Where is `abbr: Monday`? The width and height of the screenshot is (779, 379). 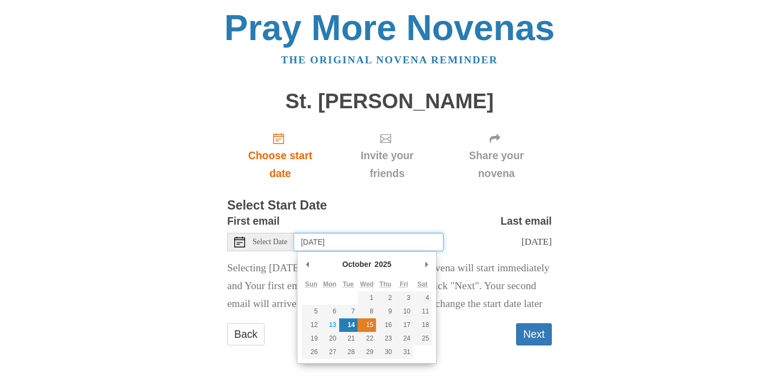 abbr: Monday is located at coordinates (330, 284).